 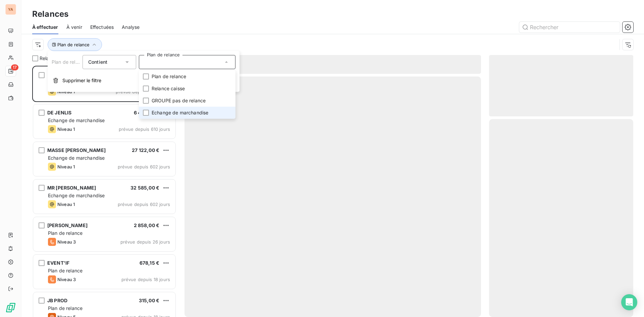 I want to click on span: prévue depuis 18 jours, so click(x=146, y=280).